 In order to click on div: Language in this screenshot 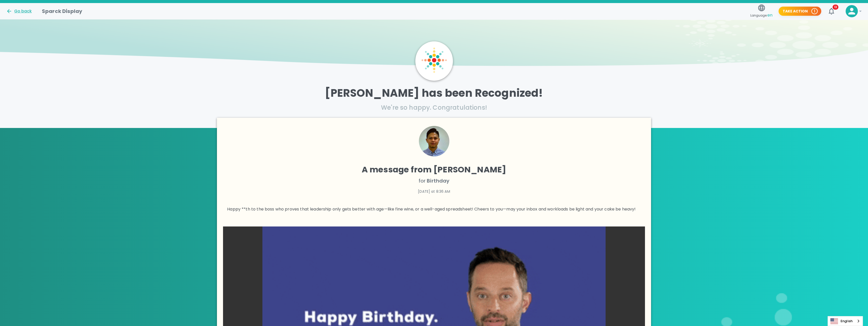, I will do `click(845, 321)`.